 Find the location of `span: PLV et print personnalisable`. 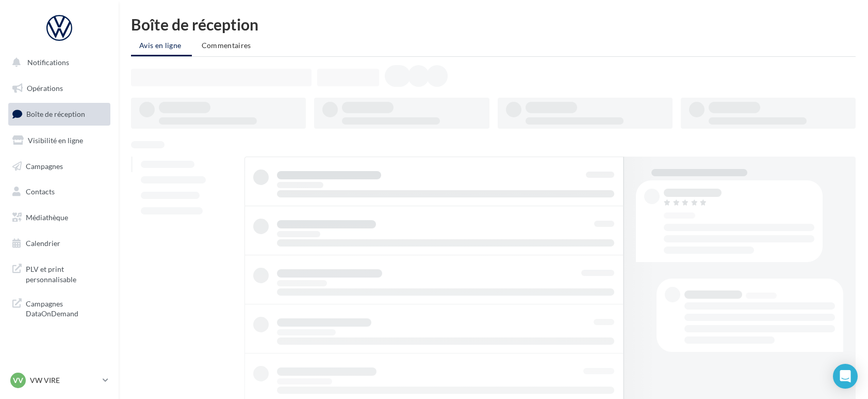

span: PLV et print personnalisable is located at coordinates (66, 273).